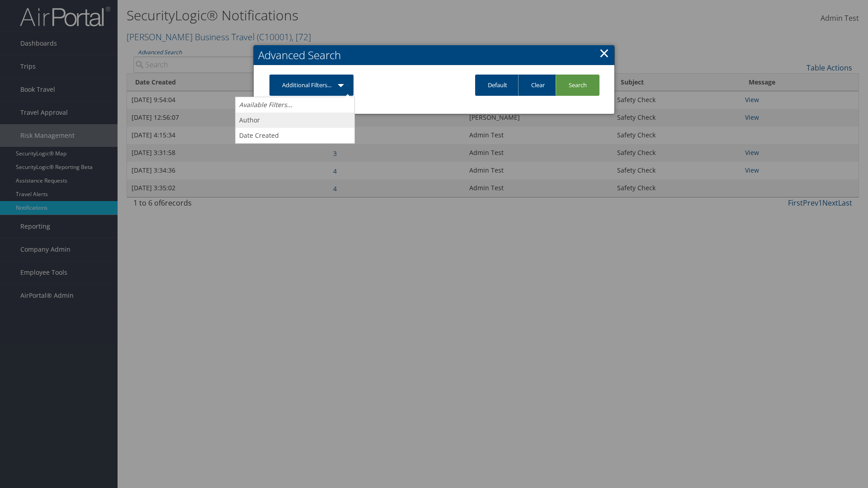 The image size is (868, 488). Describe the element at coordinates (311, 85) in the screenshot. I see `a: Additional Filters...` at that location.